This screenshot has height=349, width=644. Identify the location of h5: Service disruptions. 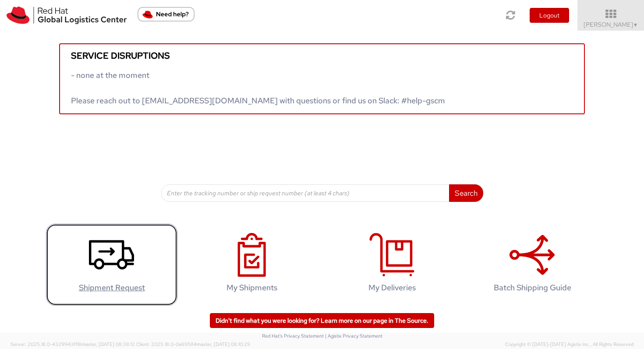
(322, 56).